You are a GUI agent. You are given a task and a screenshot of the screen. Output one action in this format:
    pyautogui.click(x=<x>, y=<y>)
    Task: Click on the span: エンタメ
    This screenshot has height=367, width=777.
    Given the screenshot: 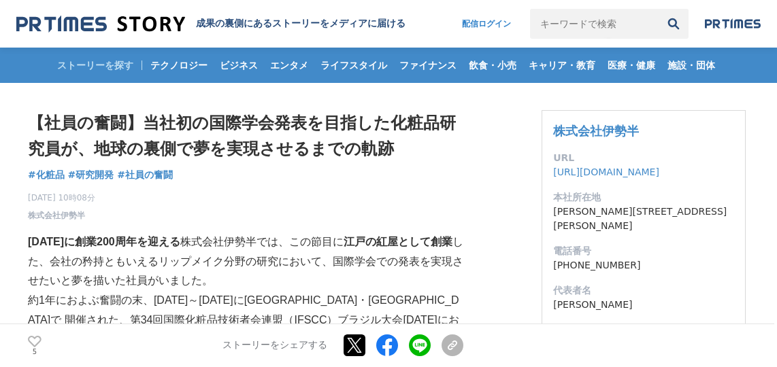 What is the action you would take?
    pyautogui.click(x=289, y=65)
    